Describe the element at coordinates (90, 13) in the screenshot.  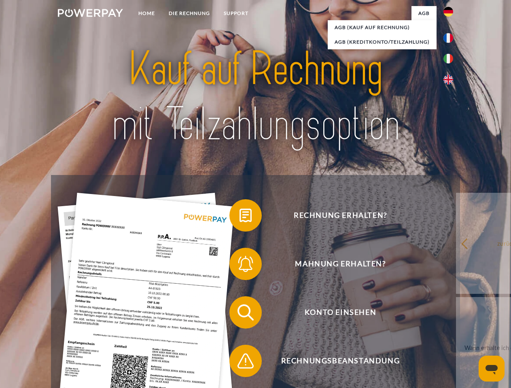
I see `img: logo-powerpay-white.svg` at that location.